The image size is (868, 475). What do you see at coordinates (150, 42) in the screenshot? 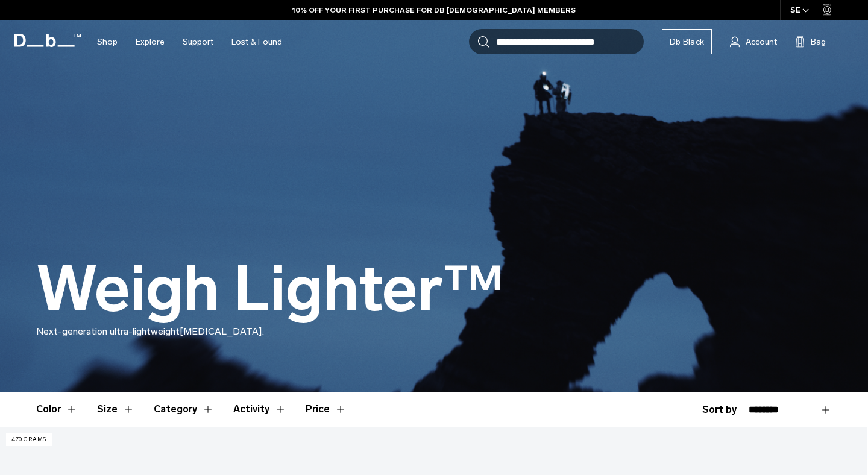
I see `a: Explore` at bounding box center [150, 42].